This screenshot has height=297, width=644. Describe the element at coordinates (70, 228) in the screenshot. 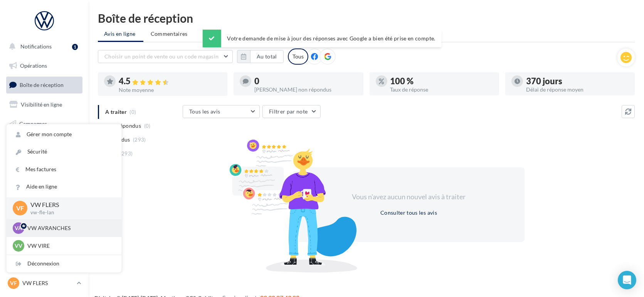

I see `p: VW AVRANCHES` at that location.